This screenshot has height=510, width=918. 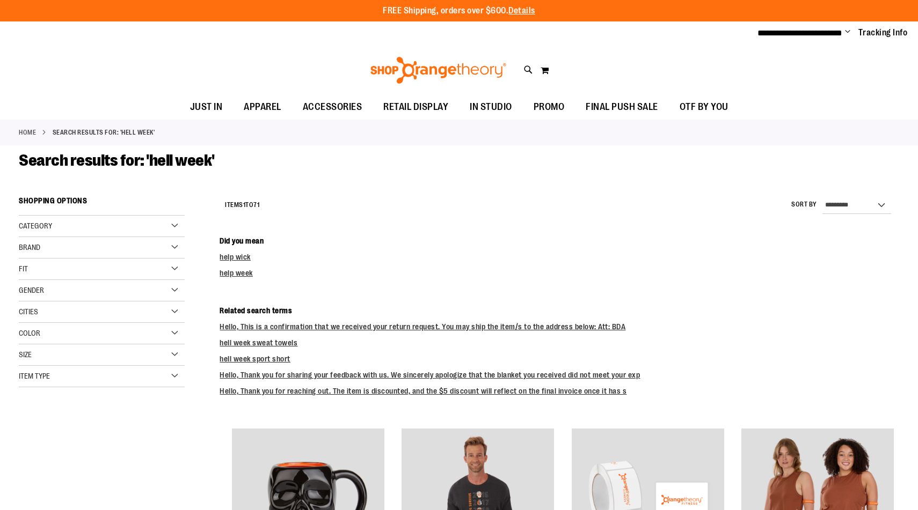 I want to click on a: IN STUDIO, so click(x=491, y=107).